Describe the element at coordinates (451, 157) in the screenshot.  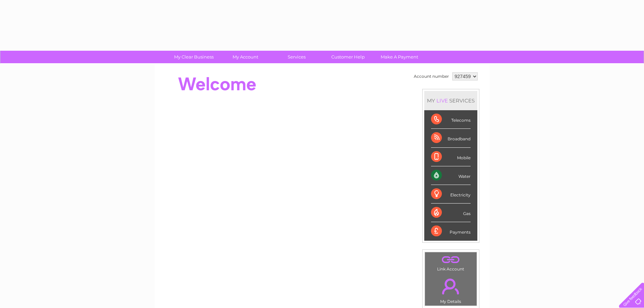
I see `div: Mobile` at that location.